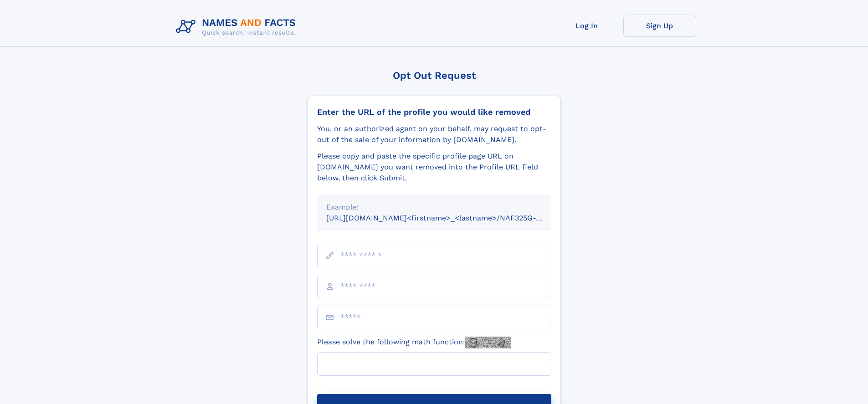 This screenshot has height=404, width=868. I want to click on div: Example:, so click(434, 208).